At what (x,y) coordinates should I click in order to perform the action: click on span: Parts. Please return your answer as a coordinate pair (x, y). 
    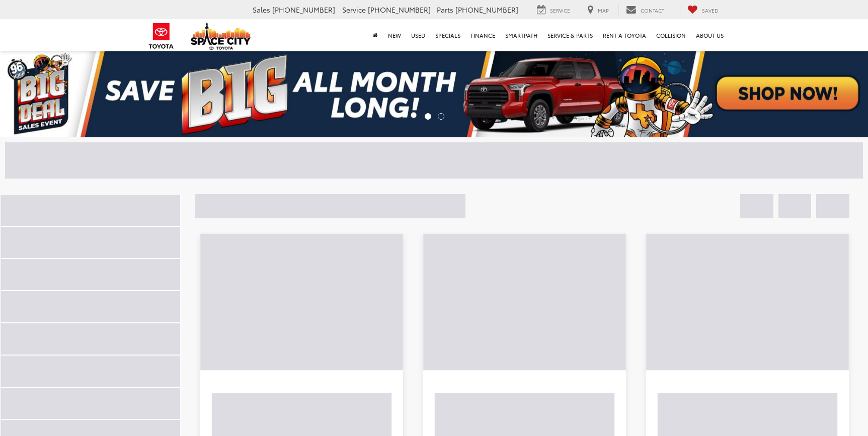
    Looking at the image, I should click on (445, 10).